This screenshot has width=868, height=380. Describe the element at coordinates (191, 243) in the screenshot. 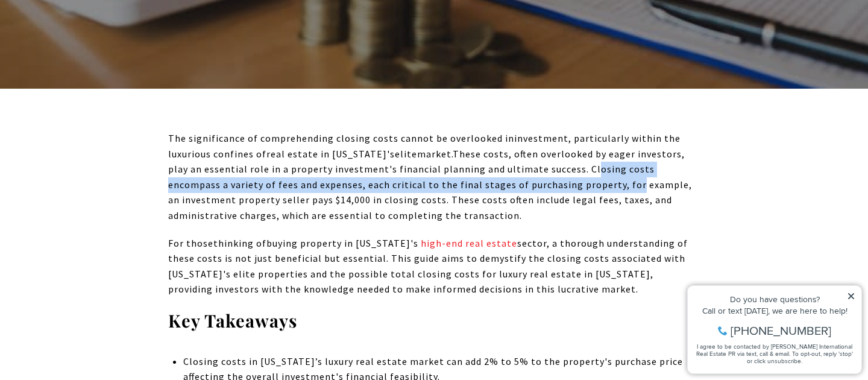

I see `span: For those` at that location.